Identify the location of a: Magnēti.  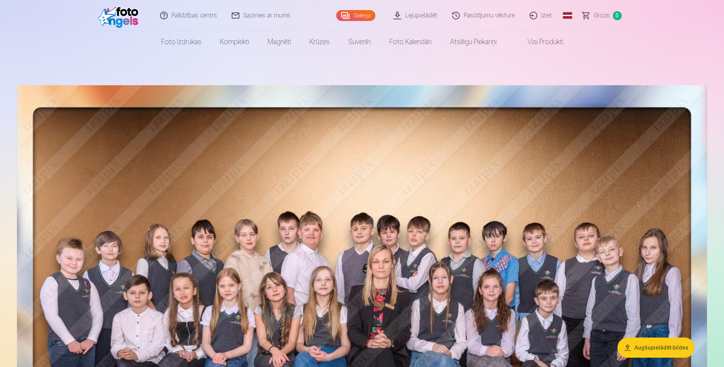
(279, 42).